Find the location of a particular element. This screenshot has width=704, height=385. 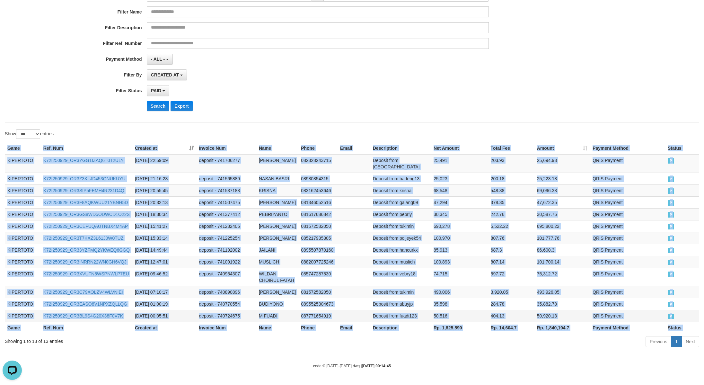

th: Rp. 1,840,194.7 is located at coordinates (562, 327).